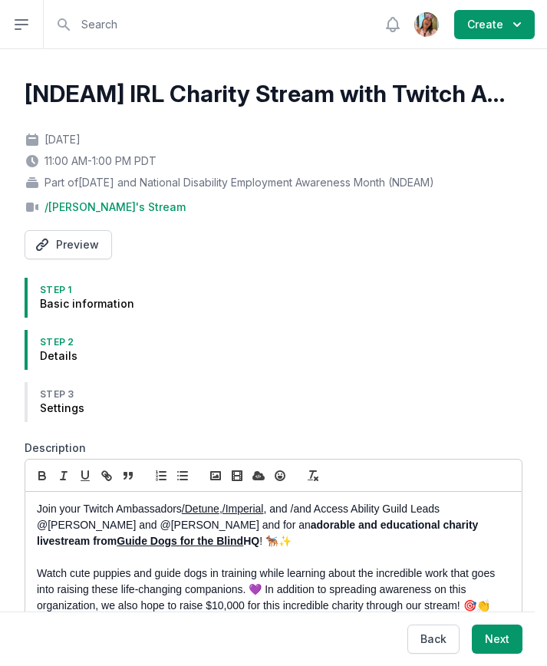 The height and width of the screenshot is (666, 547). I want to click on span: Step 3, so click(281, 394).